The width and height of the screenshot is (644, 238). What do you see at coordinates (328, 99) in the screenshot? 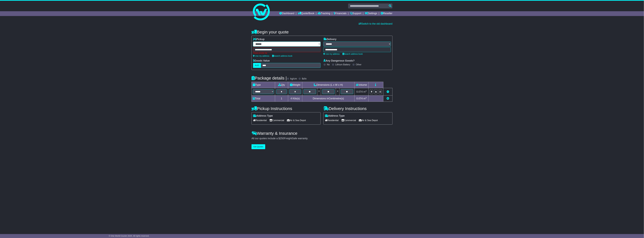
I see `td: Dimensions in Centimetre(s)` at bounding box center [328, 99].